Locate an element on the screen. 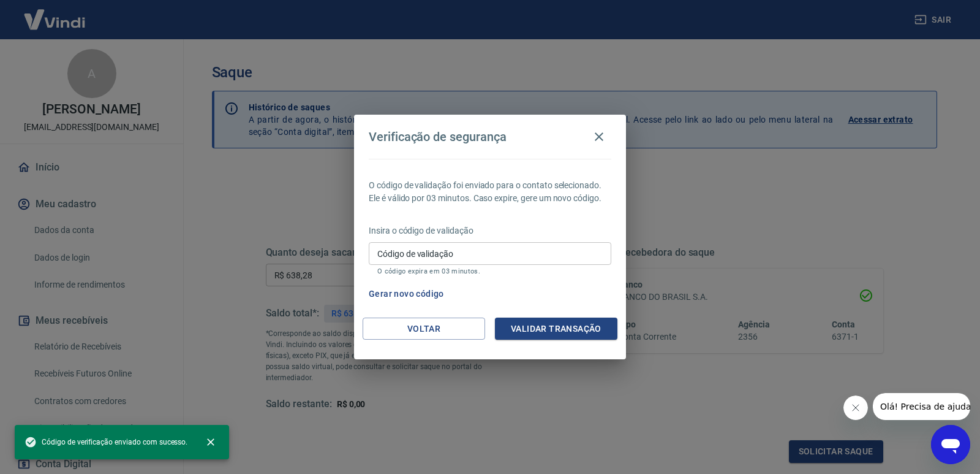  span: Olá! Precisa de ajuda? is located at coordinates (55, 14).